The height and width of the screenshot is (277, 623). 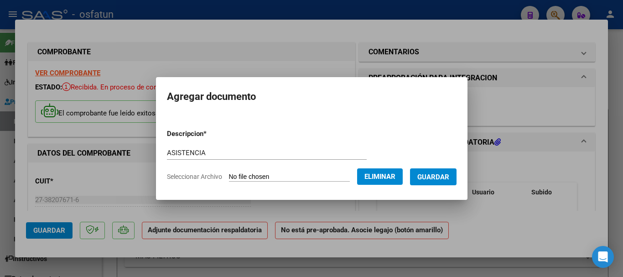 I want to click on p: Descripcion, so click(x=210, y=134).